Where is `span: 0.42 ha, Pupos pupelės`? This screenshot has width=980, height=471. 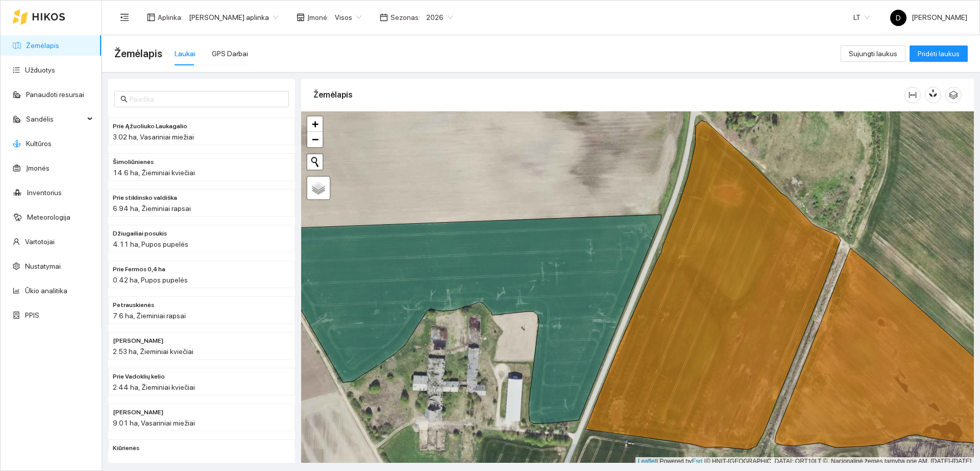 span: 0.42 ha, Pupos pupelės is located at coordinates (150, 280).